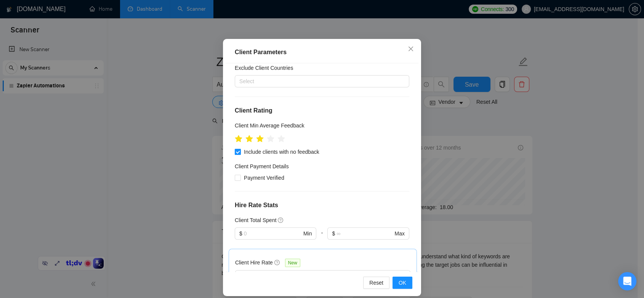 The width and height of the screenshot is (644, 298). I want to click on span: Payment Verified, so click(264, 178).